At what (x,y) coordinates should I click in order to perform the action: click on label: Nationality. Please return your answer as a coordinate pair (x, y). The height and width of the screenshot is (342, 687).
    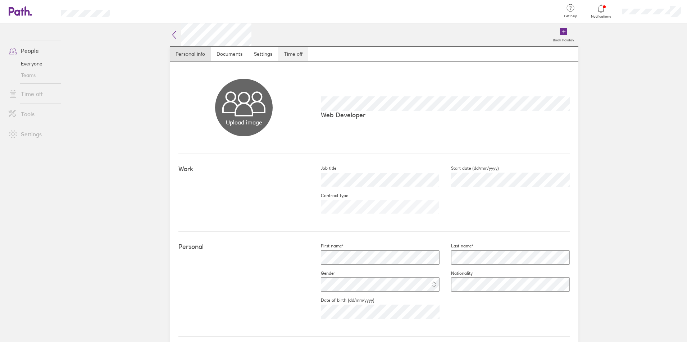
    Looking at the image, I should click on (456, 273).